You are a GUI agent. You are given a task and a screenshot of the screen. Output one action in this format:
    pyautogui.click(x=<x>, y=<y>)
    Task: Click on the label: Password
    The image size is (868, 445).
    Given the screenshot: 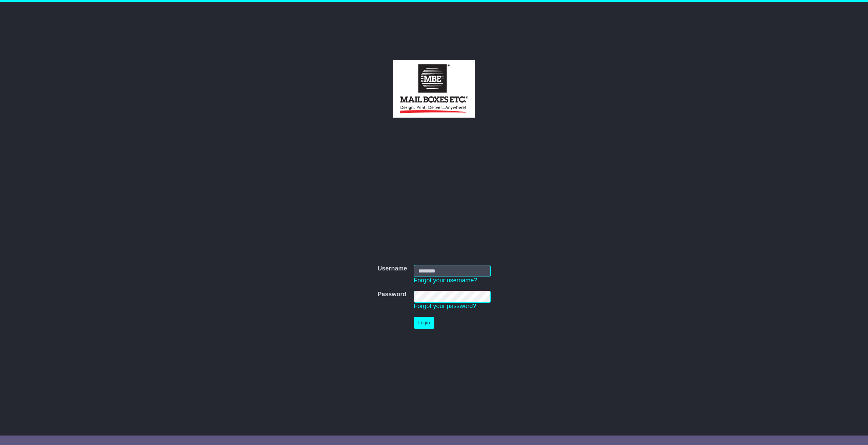 What is the action you would take?
    pyautogui.click(x=392, y=294)
    